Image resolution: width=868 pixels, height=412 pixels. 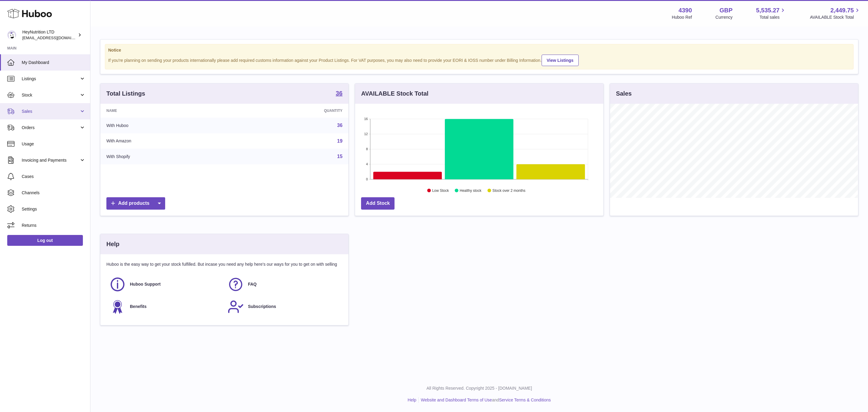 What do you see at coordinates (50, 79) in the screenshot?
I see `span: Listings` at bounding box center [50, 79].